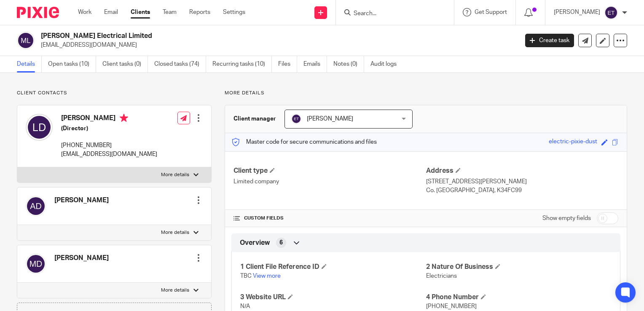 The width and height of the screenshot is (644, 311). What do you see at coordinates (550, 41) in the screenshot?
I see `a: Create task` at bounding box center [550, 41].